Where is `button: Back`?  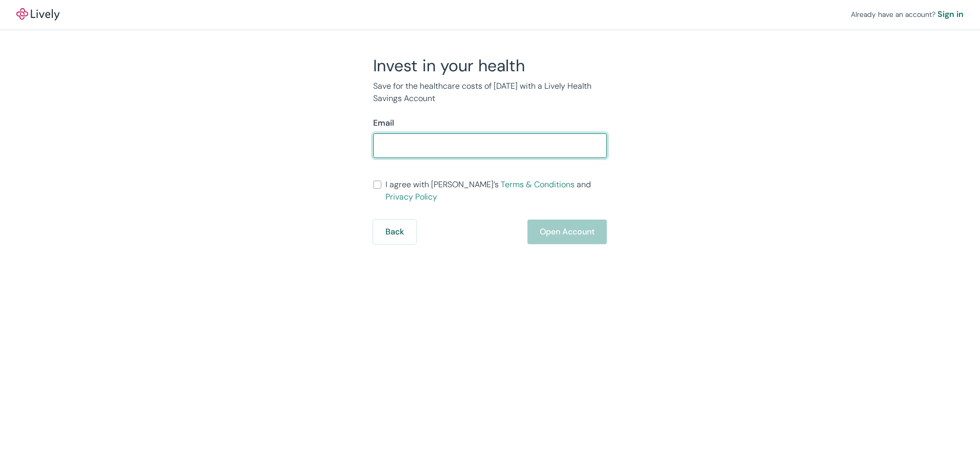 button: Back is located at coordinates (394, 232).